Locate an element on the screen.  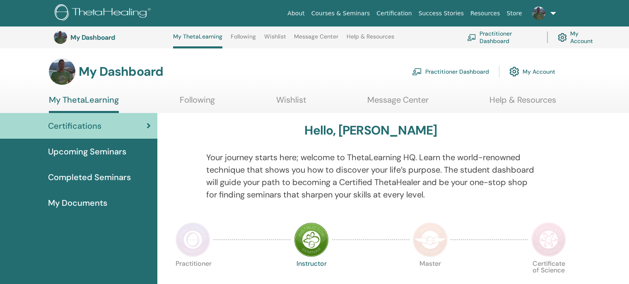
a: Resources is located at coordinates (485, 13).